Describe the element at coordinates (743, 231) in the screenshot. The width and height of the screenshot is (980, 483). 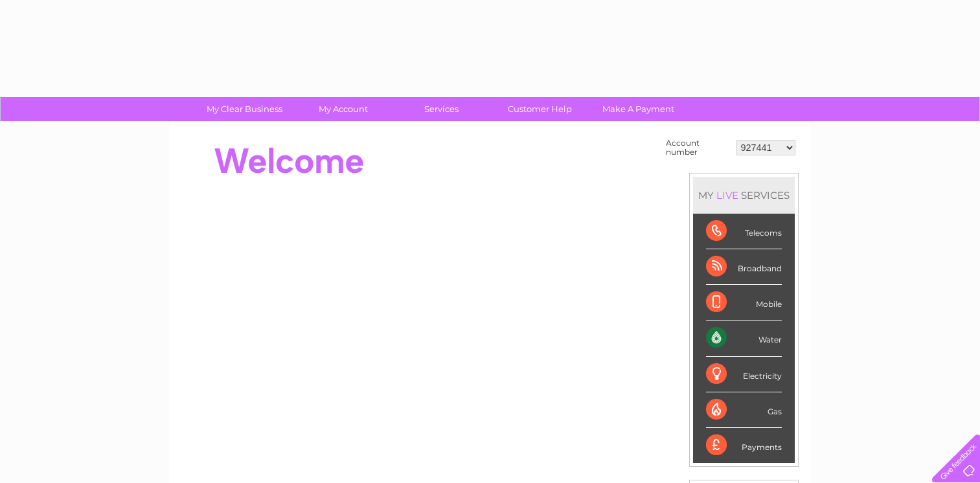
I see `div: Telecoms` at that location.